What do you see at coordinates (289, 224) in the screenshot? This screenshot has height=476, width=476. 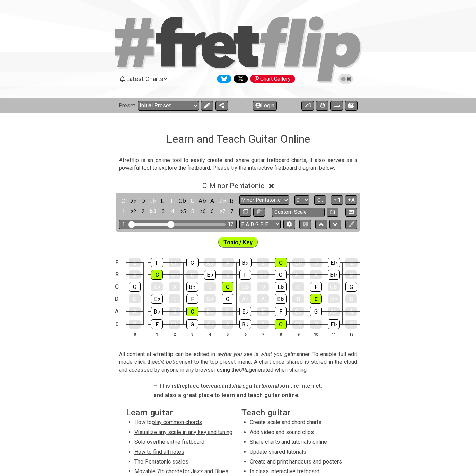 I see `button: Edit Tuning` at bounding box center [289, 224].